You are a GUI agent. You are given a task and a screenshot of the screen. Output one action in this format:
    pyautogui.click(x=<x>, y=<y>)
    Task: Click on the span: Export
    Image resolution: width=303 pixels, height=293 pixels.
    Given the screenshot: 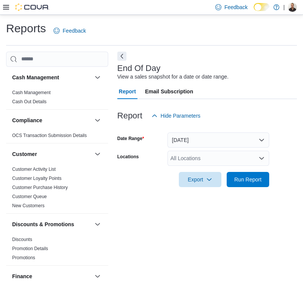 What is the action you would take?
    pyautogui.click(x=200, y=180)
    